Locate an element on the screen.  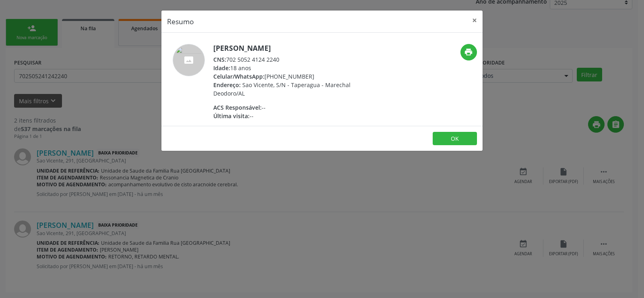
div: 702 5052 4124 2240 is located at coordinates (292, 59).